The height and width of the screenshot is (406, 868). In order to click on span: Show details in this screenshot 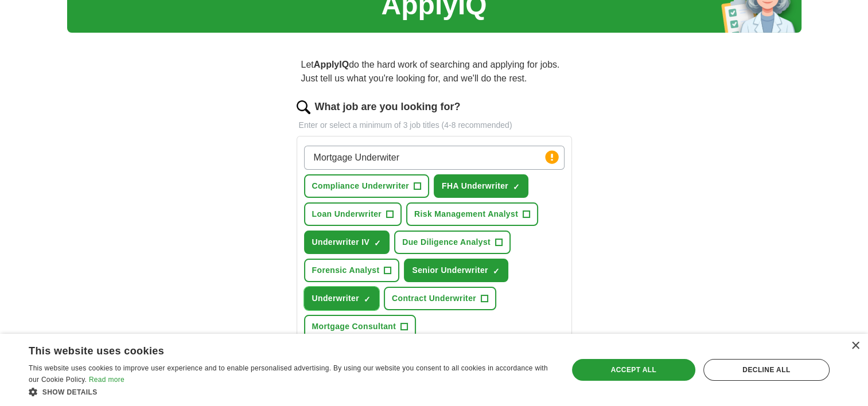, I will do `click(70, 392)`.